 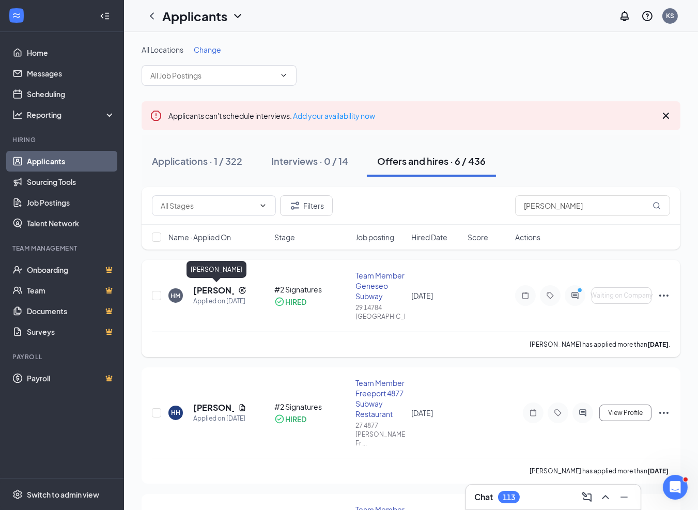 What do you see at coordinates (18, 495) in the screenshot?
I see `svg: Settings` at bounding box center [18, 495].